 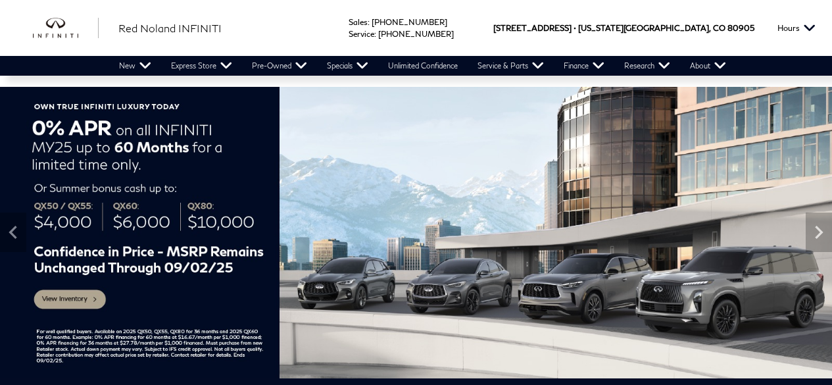 What do you see at coordinates (707, 66) in the screenshot?
I see `a: About` at bounding box center [707, 66].